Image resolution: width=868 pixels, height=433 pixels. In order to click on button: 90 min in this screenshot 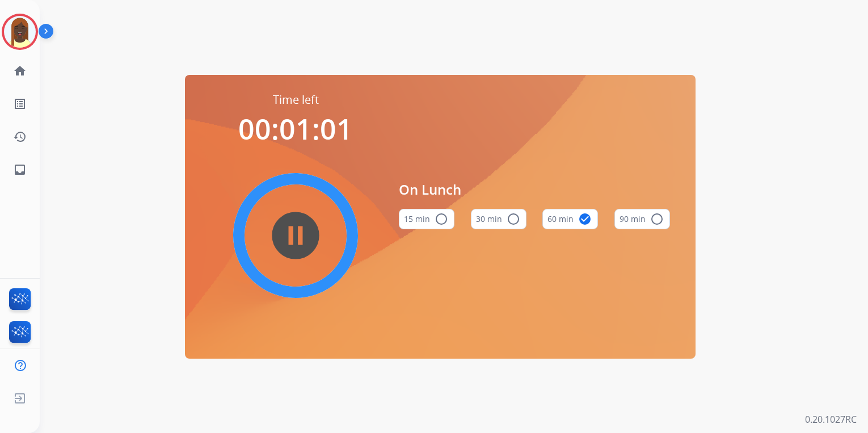, I will do `click(642, 219)`.